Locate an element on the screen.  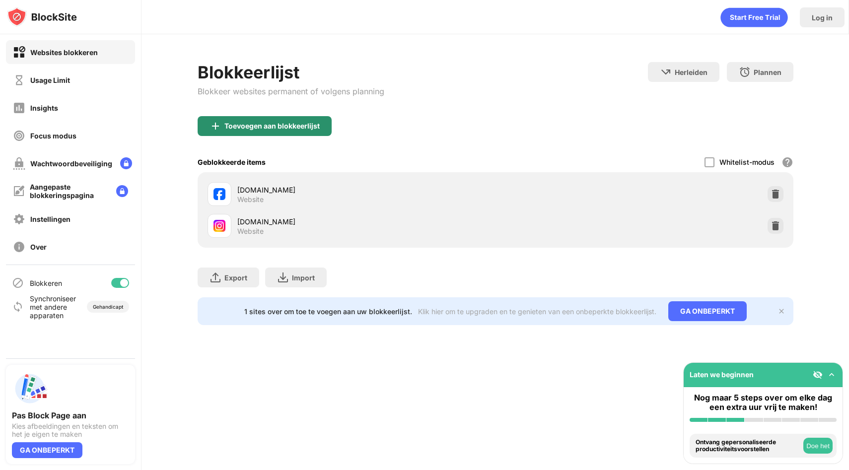
img: settings-off.svg is located at coordinates (19, 219).